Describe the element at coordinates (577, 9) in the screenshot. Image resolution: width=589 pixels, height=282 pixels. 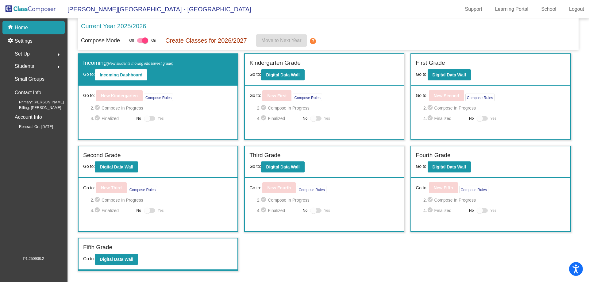
I see `a: Logout` at that location.